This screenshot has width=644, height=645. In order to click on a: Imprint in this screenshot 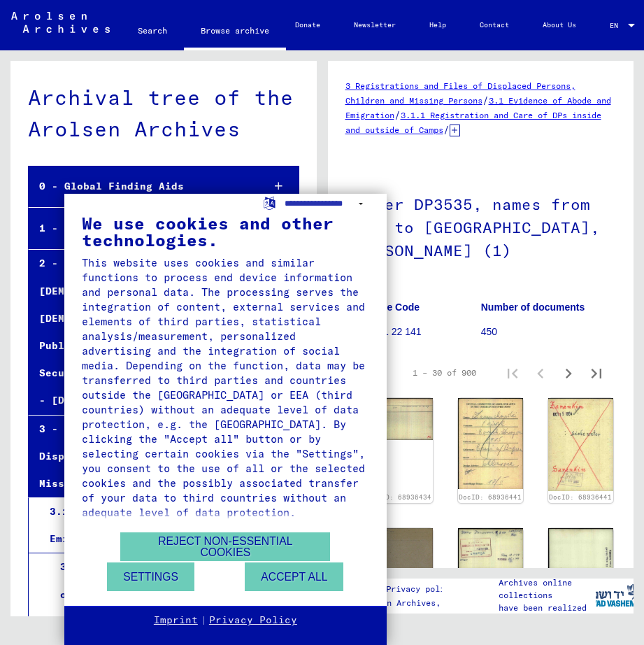, I will do `click(175, 620)`.